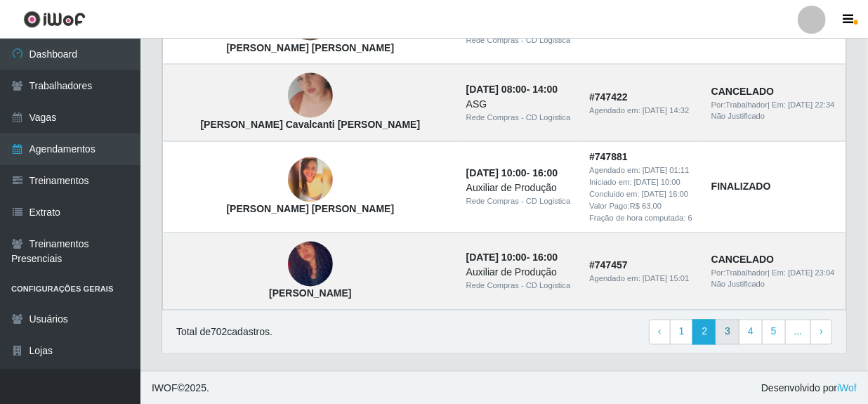 This screenshot has width=868, height=404. Describe the element at coordinates (740, 332) in the screenshot. I see `nav: pagination` at that location.